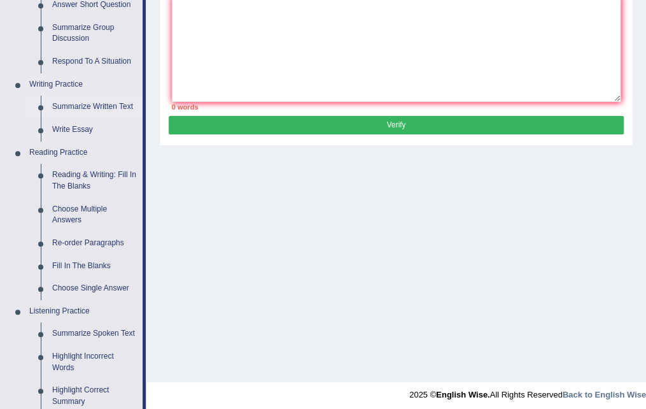  Describe the element at coordinates (397, 107) in the screenshot. I see `div: 0 words` at that location.